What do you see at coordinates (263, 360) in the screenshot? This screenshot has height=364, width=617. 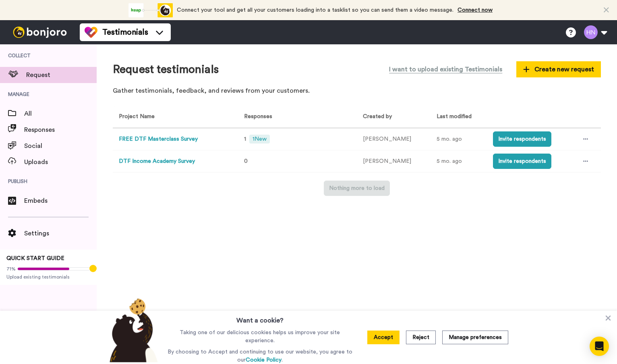 I see `a: Cookie Policy` at bounding box center [263, 360].